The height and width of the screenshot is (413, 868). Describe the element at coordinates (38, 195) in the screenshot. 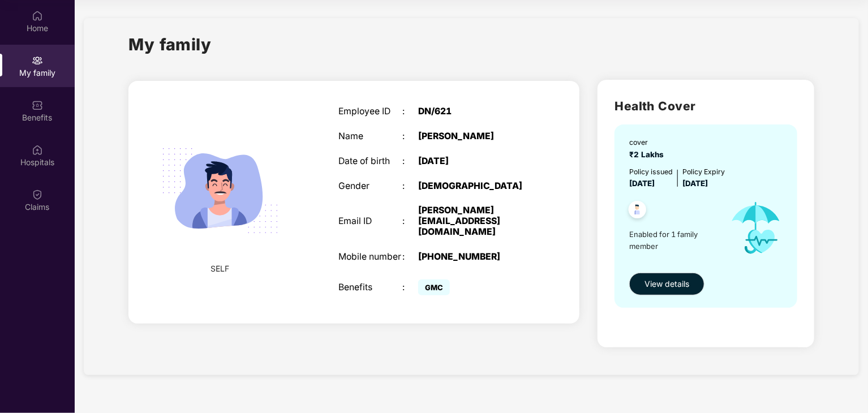

I see `img: svg+xml;base64,PHN2ZyBpZD0iQ2xhaW0iIHhtbG5zPSJodHRwOi8vd3d3LnczLm9yZy8yMDAwL3N2ZyIgd2lkdGg9IjIwIi...` at that location.